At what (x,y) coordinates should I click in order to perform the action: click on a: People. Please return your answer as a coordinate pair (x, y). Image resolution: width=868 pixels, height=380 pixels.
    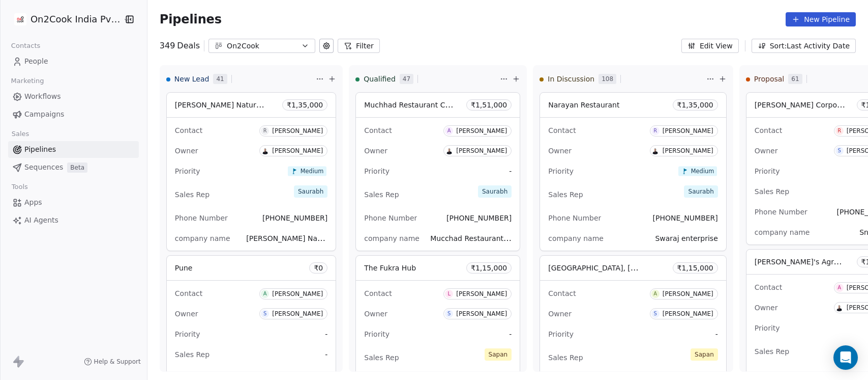
    Looking at the image, I should click on (73, 61).